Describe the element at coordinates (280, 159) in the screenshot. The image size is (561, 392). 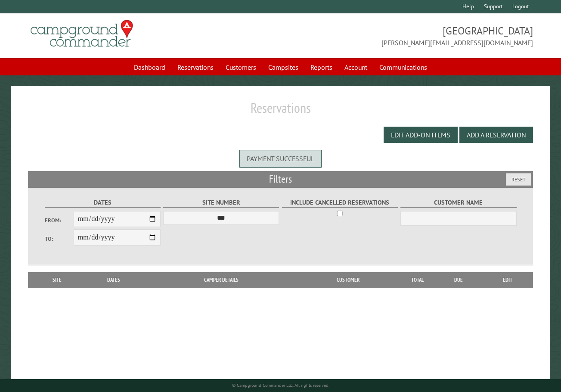
I see `div: Payment successful` at that location.